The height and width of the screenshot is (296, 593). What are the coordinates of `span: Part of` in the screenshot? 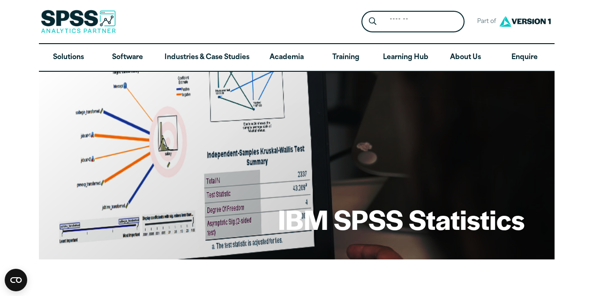 It's located at (484, 22).